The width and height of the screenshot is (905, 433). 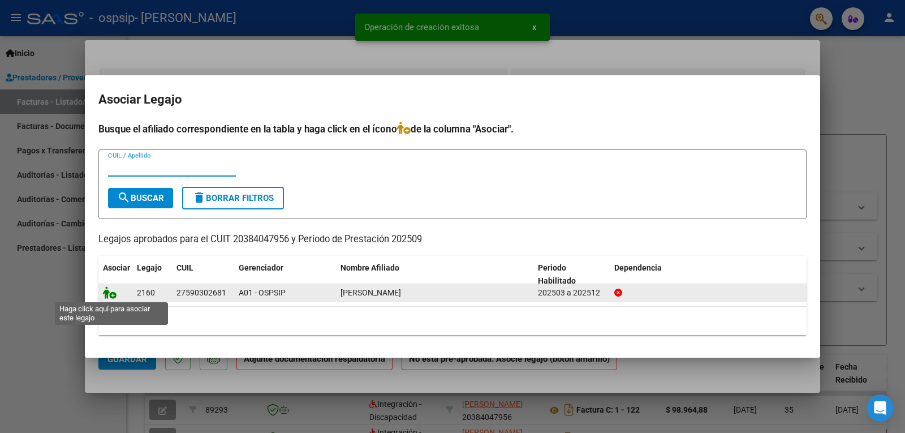 I want to click on span: Borrar Filtros, so click(x=233, y=198).